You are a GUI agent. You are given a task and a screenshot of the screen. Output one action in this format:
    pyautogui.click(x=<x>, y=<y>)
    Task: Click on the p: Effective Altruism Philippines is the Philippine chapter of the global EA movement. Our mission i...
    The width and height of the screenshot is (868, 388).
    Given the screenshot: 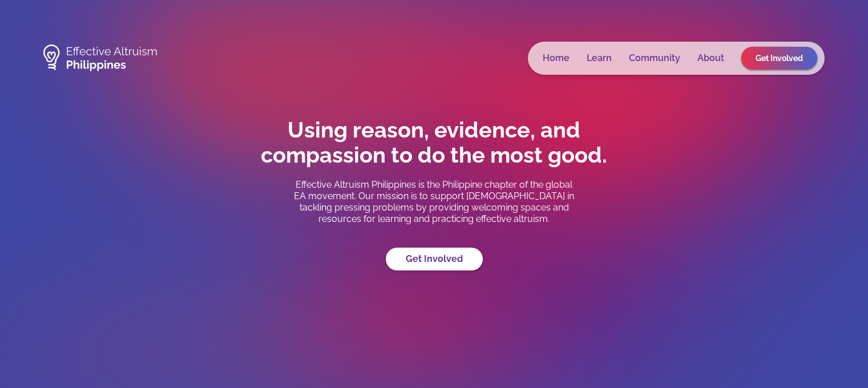 What is the action you would take?
    pyautogui.click(x=434, y=202)
    